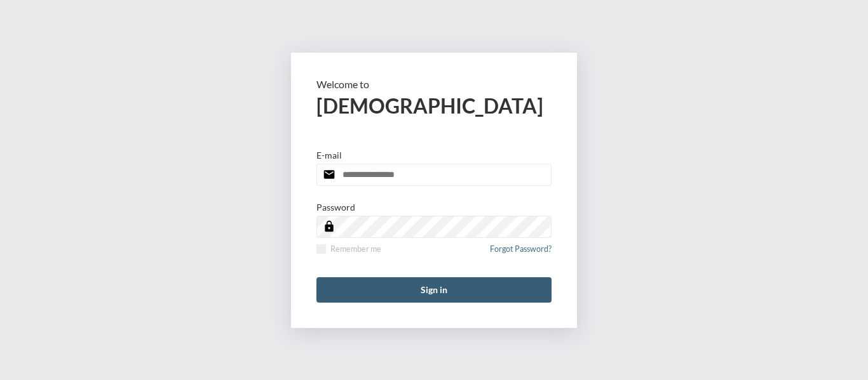 This screenshot has width=868, height=380. What do you see at coordinates (520, 253) in the screenshot?
I see `a: Forgot Password?` at bounding box center [520, 253].